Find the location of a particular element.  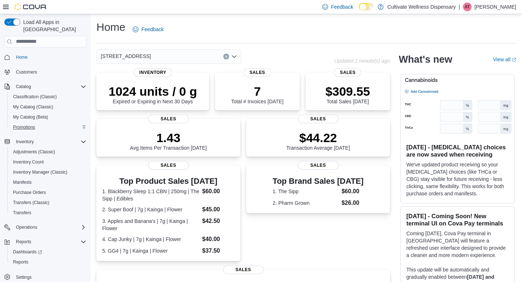

span: Catalog is located at coordinates (50, 87).